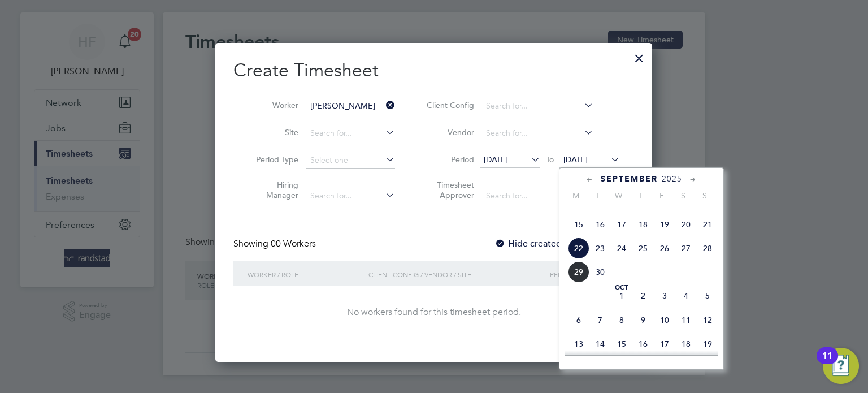 The width and height of the screenshot is (868, 393). Describe the element at coordinates (622, 288) in the screenshot. I see `span: Oct` at that location.